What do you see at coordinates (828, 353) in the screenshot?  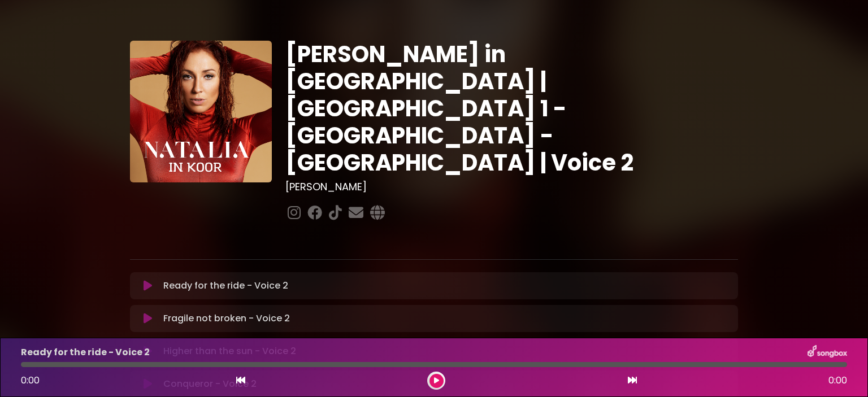 I see `img: songbox-logo-white.png` at bounding box center [828, 353].